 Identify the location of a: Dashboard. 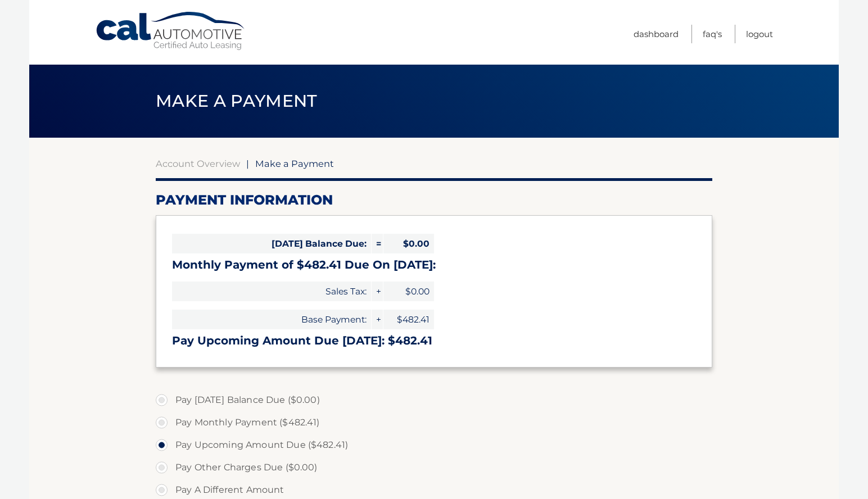
(656, 34).